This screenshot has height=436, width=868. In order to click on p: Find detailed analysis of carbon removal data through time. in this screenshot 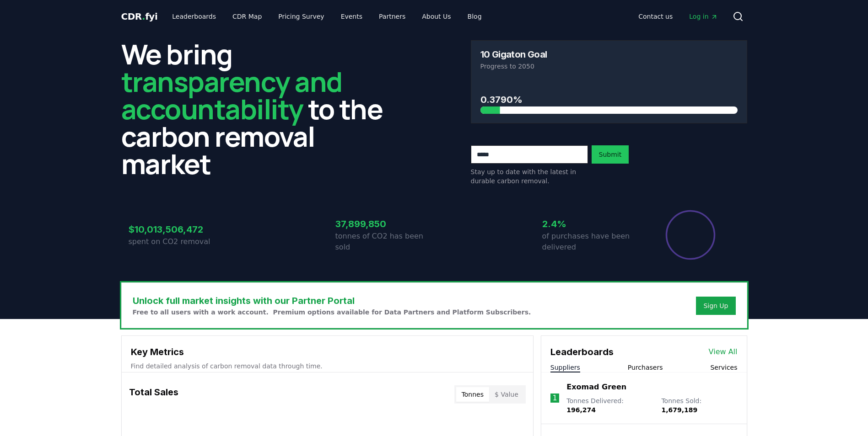, I will do `click(327, 366)`.